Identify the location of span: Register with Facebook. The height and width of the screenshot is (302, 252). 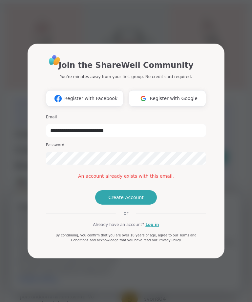
(91, 98).